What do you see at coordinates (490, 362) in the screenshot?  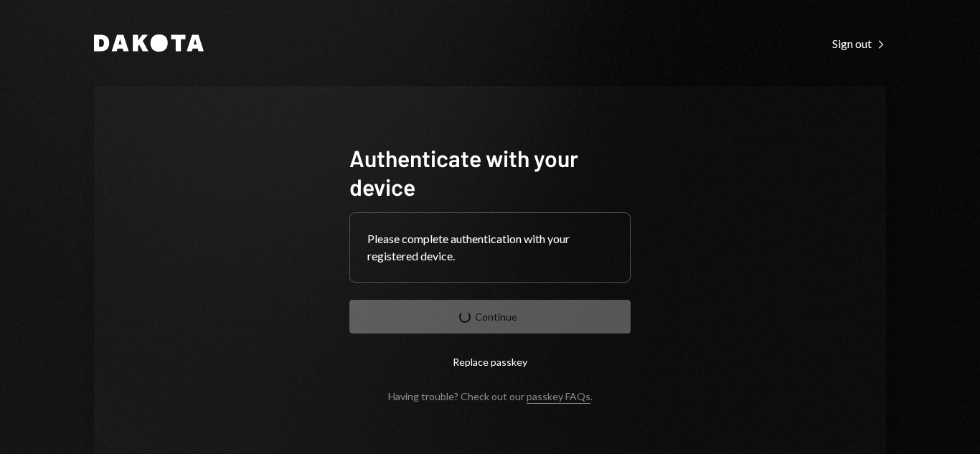 I see `button: Replace passkey` at bounding box center [490, 362].